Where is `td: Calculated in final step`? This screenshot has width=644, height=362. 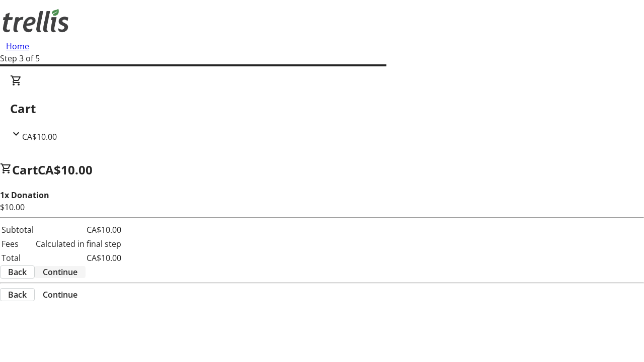 td: Calculated in final step is located at coordinates (79, 244).